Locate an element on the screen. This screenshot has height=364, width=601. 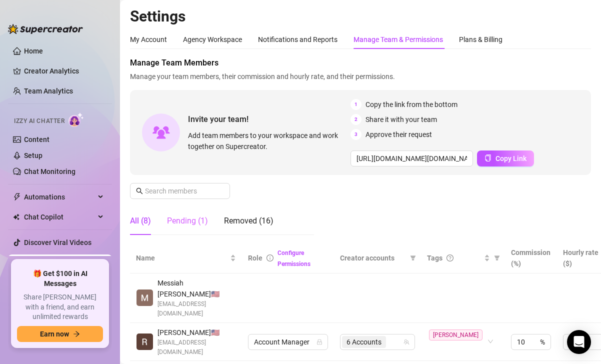
span: Izzy AI Chatter is located at coordinates (39, 121).